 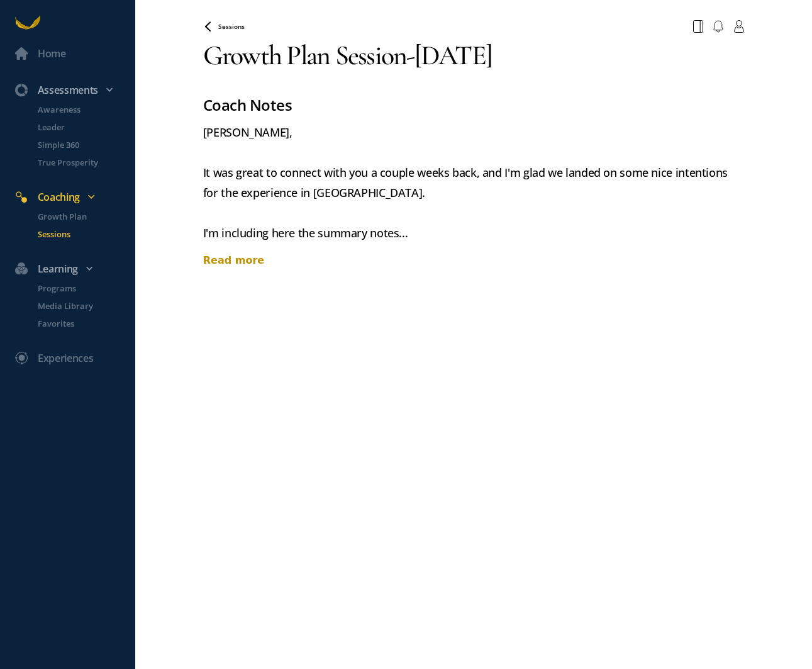 I want to click on p: Media Library, so click(x=85, y=306).